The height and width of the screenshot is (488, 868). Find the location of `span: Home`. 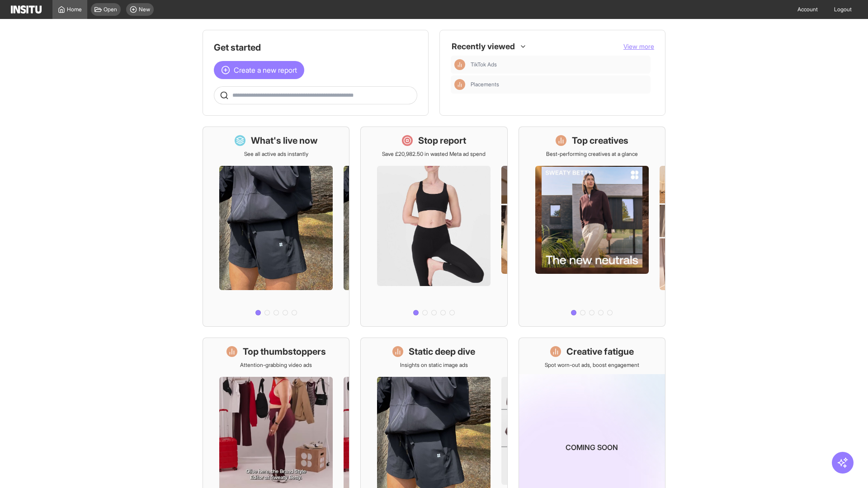

span: Home is located at coordinates (74, 9).